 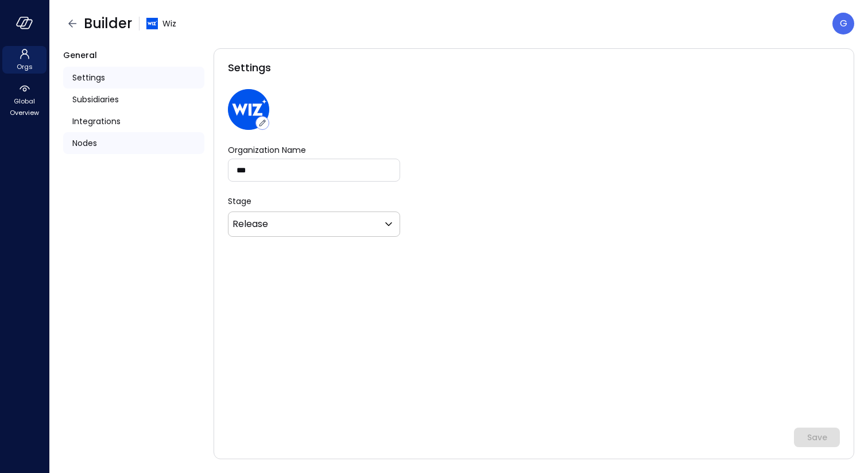 What do you see at coordinates (134, 143) in the screenshot?
I see `div: Nodes` at bounding box center [134, 143].